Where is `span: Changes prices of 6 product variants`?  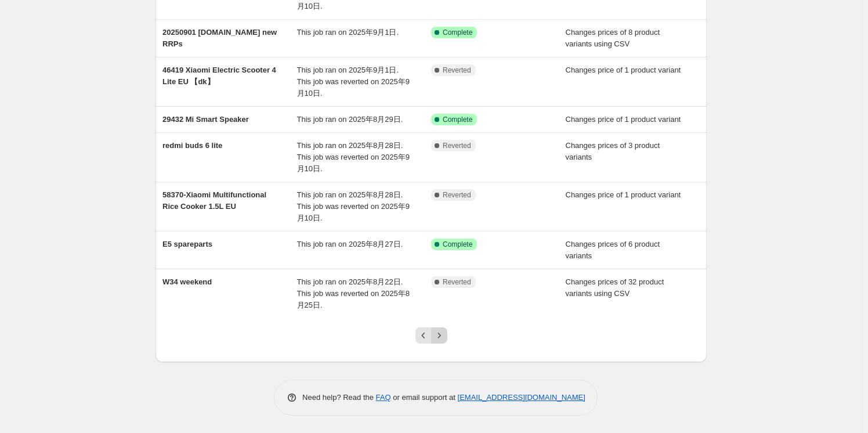 span: Changes prices of 6 product variants is located at coordinates (612, 249).